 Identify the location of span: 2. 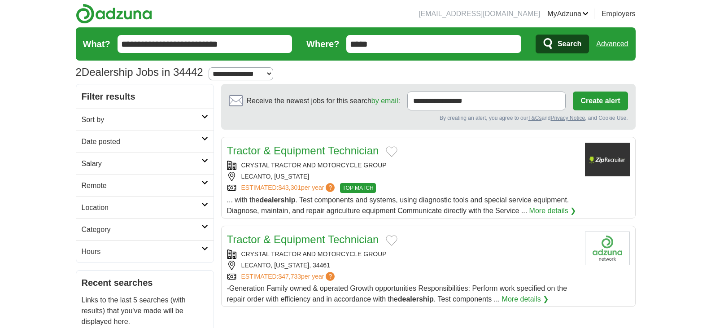
(79, 72).